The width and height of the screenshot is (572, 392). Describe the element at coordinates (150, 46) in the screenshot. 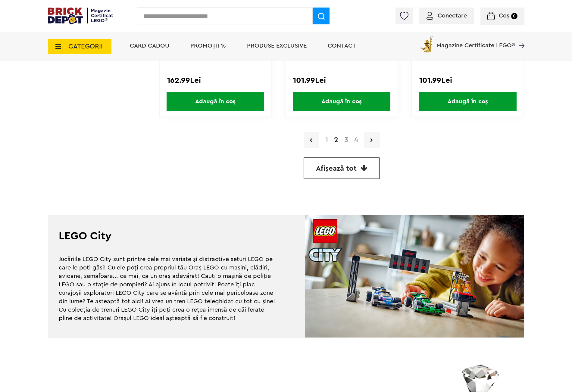

I see `span: Card Cadou` at that location.